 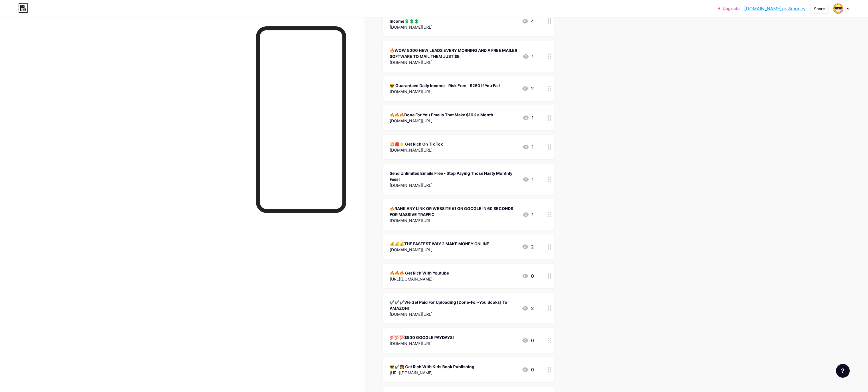 I want to click on div: 😎✔️👧 Get Rich With Kids Book Publishing, so click(x=432, y=366).